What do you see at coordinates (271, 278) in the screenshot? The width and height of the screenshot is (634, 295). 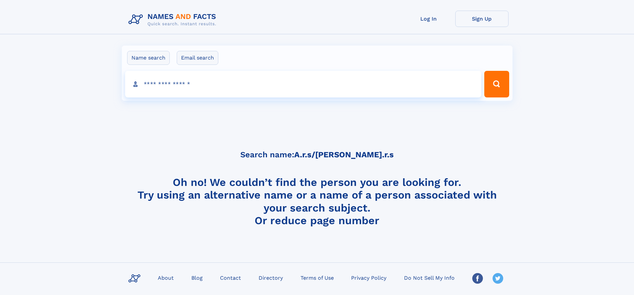 I see `a: Directory` at bounding box center [271, 278].